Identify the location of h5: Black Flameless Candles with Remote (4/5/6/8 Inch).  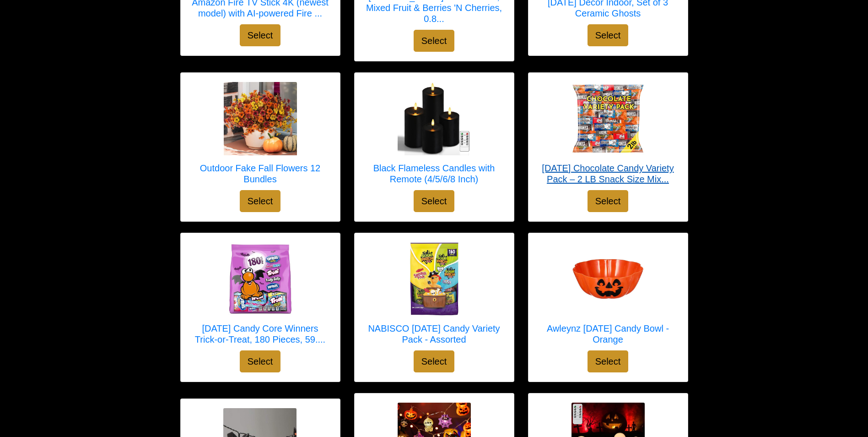
(434, 173).